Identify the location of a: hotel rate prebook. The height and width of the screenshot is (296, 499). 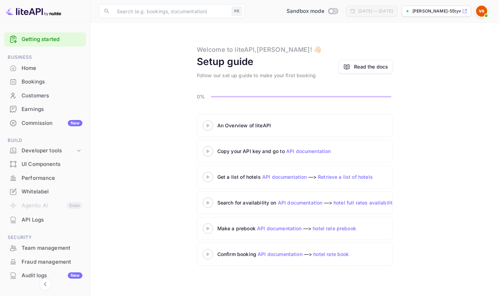
(334, 228).